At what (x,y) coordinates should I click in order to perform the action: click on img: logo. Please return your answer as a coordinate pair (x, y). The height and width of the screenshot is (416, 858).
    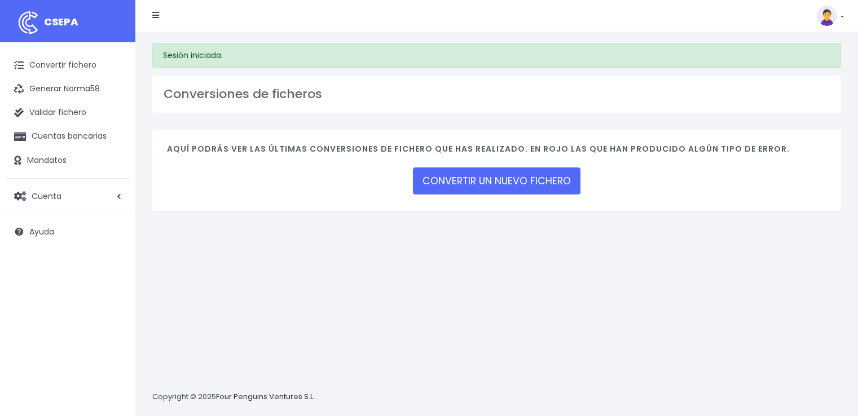
    Looking at the image, I should click on (28, 23).